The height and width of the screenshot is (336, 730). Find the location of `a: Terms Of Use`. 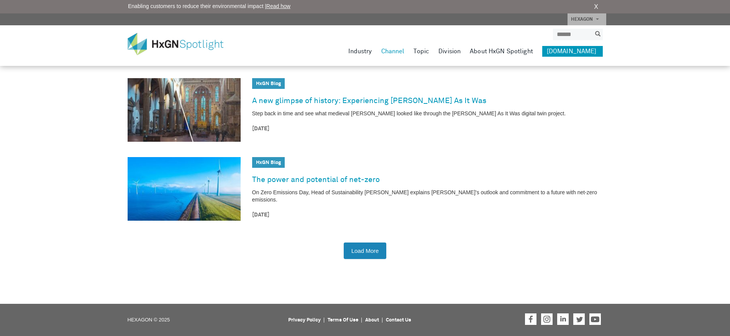

a: Terms Of Use is located at coordinates (343, 320).